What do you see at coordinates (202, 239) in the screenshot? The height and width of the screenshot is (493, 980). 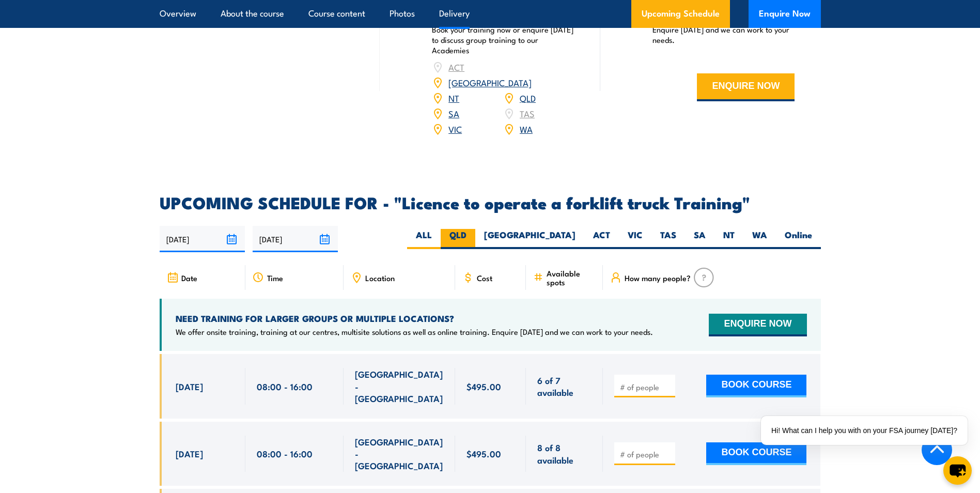 I see `input: From date` at bounding box center [202, 239].